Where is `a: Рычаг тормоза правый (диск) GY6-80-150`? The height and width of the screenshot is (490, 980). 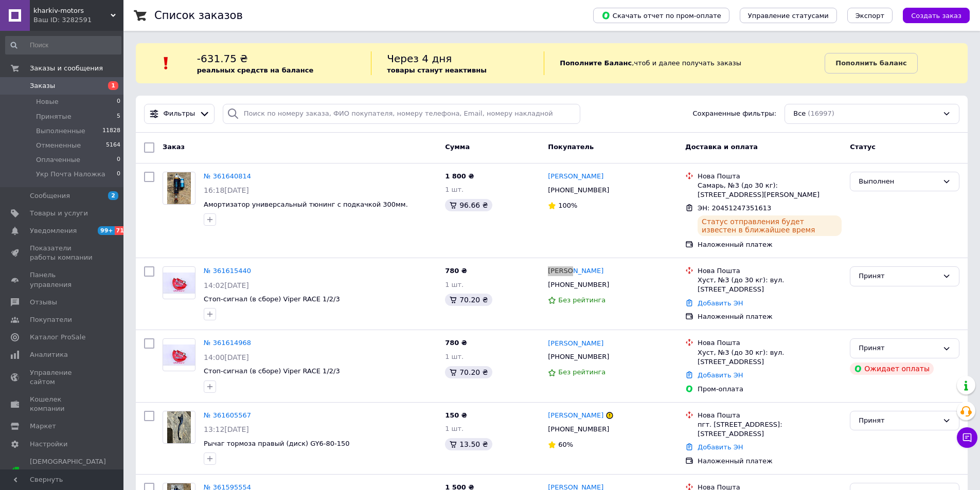 a: Рычаг тормоза правый (диск) GY6-80-150 is located at coordinates (277, 443).